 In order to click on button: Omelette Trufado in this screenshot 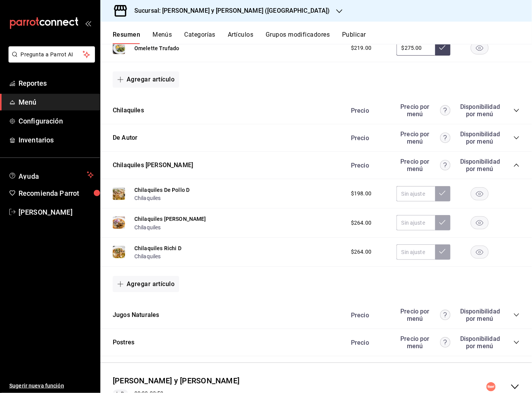, I will do `click(157, 48)`.